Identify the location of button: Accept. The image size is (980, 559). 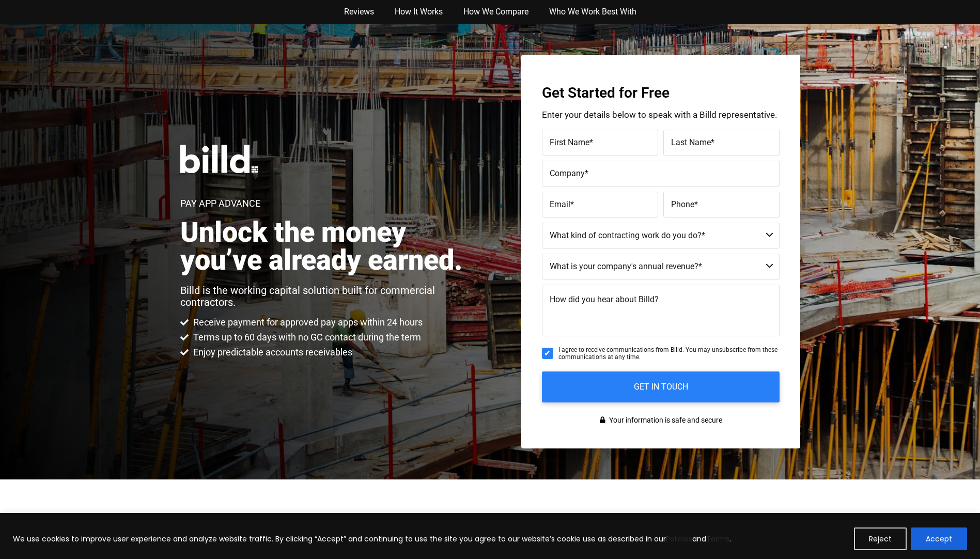
(938, 539).